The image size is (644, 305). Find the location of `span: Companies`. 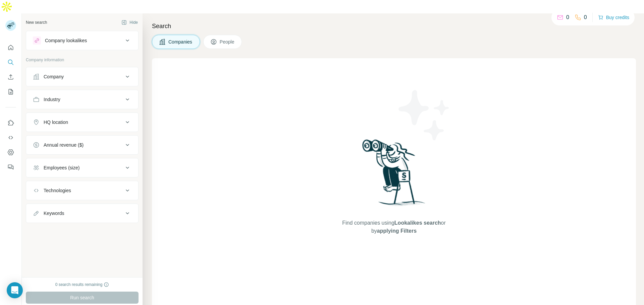

span: Companies is located at coordinates (180, 42).